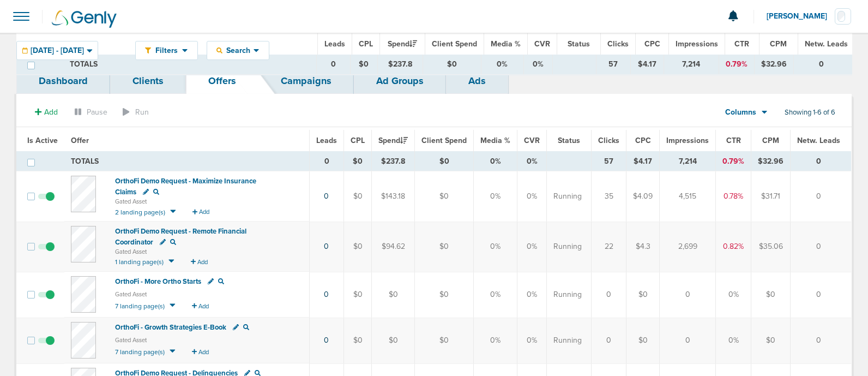  What do you see at coordinates (771, 197) in the screenshot?
I see `td: $31.71` at bounding box center [771, 197].